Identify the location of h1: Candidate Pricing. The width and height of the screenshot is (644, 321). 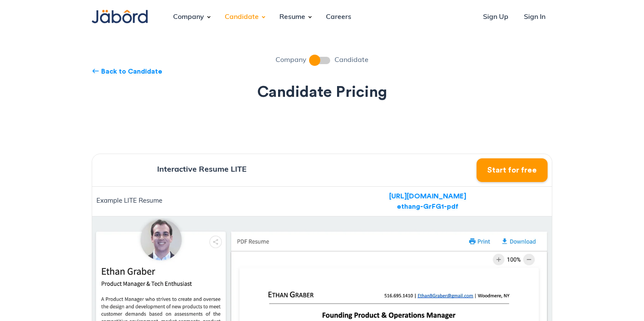
(322, 93).